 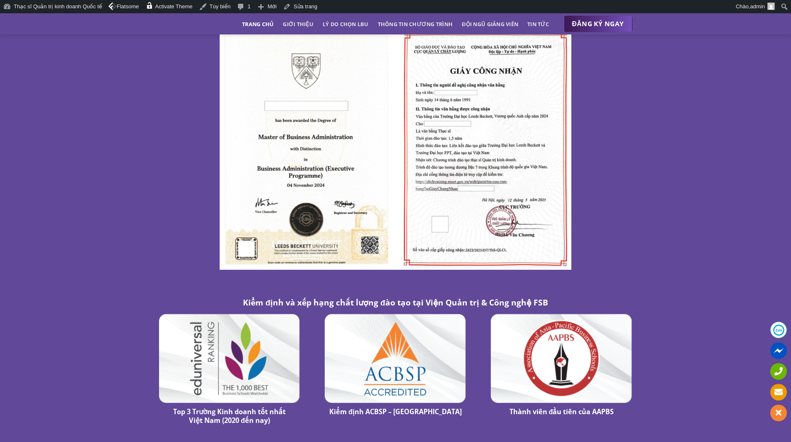 What do you see at coordinates (395, 302) in the screenshot?
I see `strong: Kiểm định và xếp hạng chất lượng đào tạo tại Viện Quản trị & Công nghệ FSB` at bounding box center [395, 302].